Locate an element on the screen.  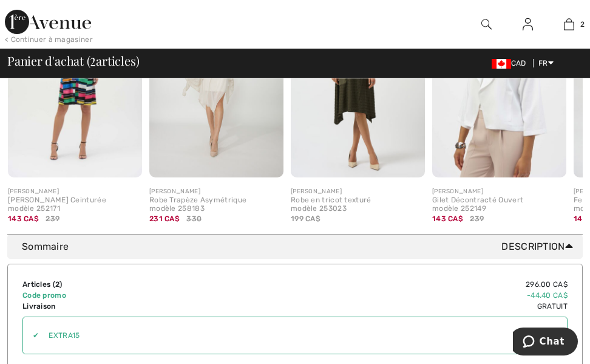
div: Sommaire is located at coordinates (300, 247).